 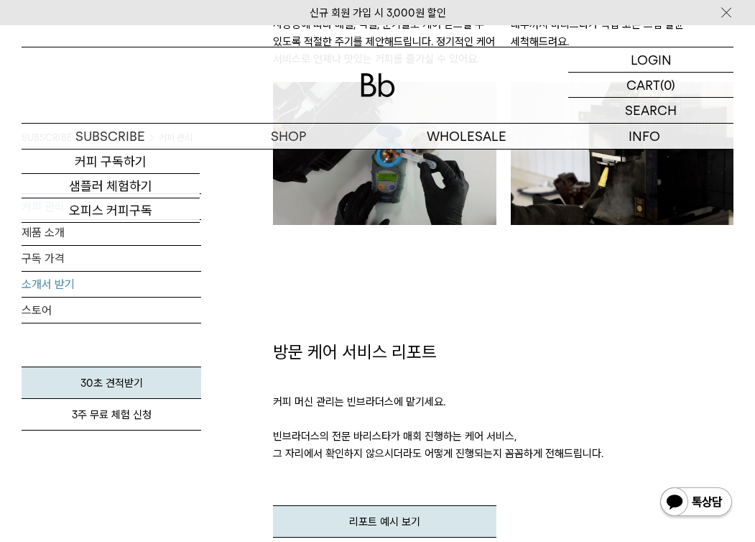 What do you see at coordinates (668, 85) in the screenshot?
I see `p: (0)` at bounding box center [668, 85].